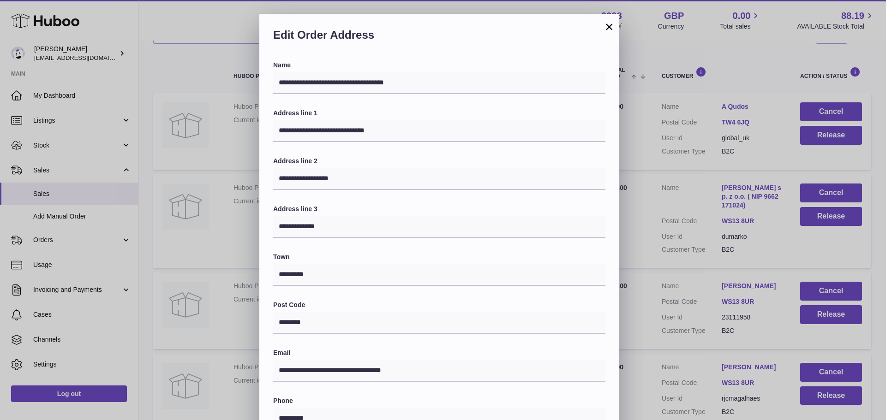 The image size is (886, 420). Describe the element at coordinates (439, 37) in the screenshot. I see `h2: Edit Order Address` at that location.